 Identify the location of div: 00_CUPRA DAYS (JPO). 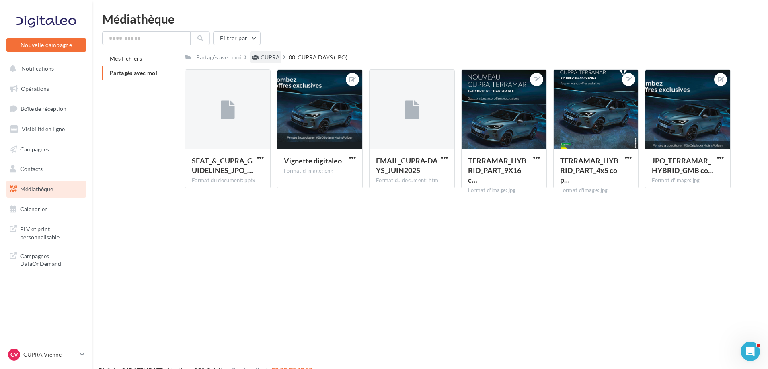
(318, 57).